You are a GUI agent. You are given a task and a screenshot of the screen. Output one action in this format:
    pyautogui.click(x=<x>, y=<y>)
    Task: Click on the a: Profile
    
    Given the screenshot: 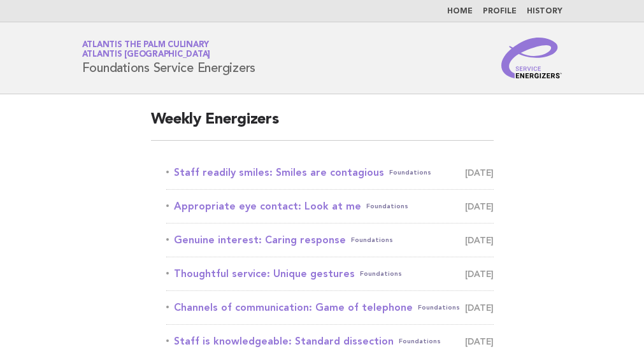 What is the action you would take?
    pyautogui.click(x=499, y=12)
    